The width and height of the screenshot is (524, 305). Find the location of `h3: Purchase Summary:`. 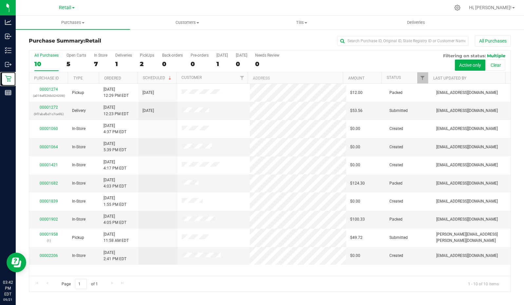

h3: Purchase Summary: is located at coordinates (109, 41).